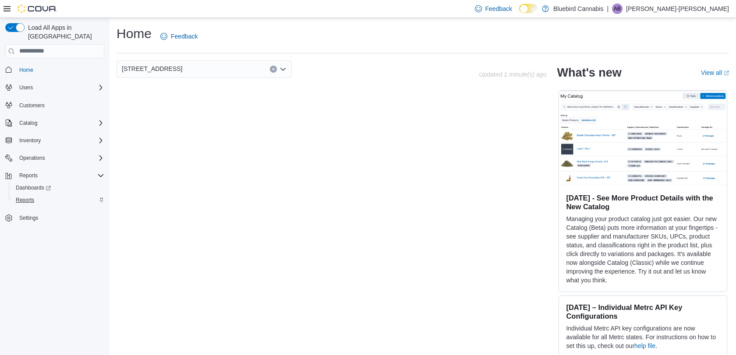 This screenshot has width=736, height=355. I want to click on button: Home, so click(55, 70).